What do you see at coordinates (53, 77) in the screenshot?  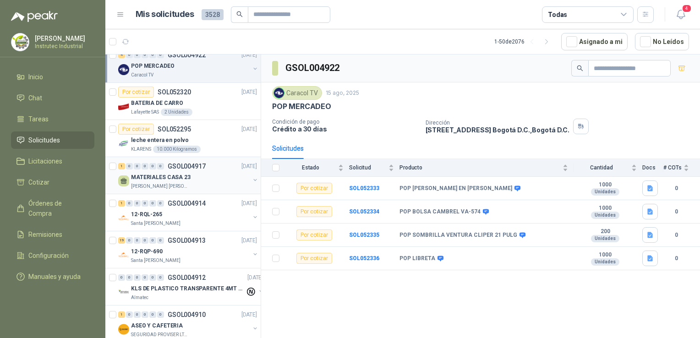 I see `a: Inicio` at bounding box center [53, 77].